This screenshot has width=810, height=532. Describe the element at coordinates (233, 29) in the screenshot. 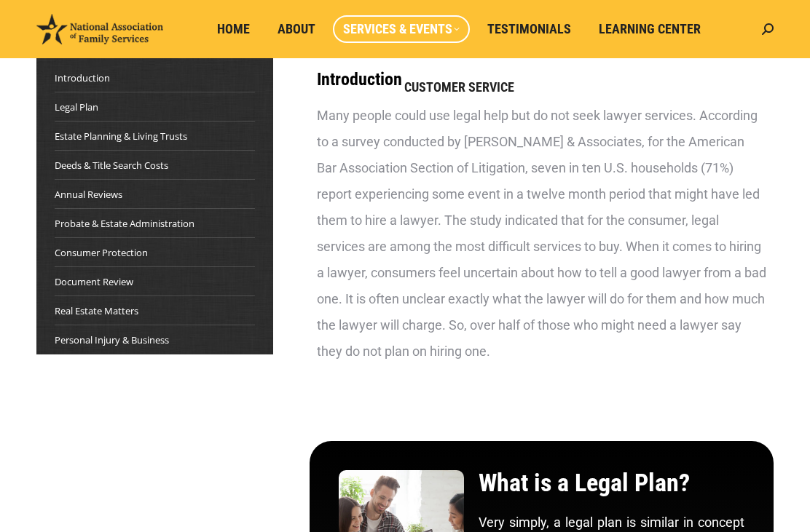

I see `span: Home` at that location.